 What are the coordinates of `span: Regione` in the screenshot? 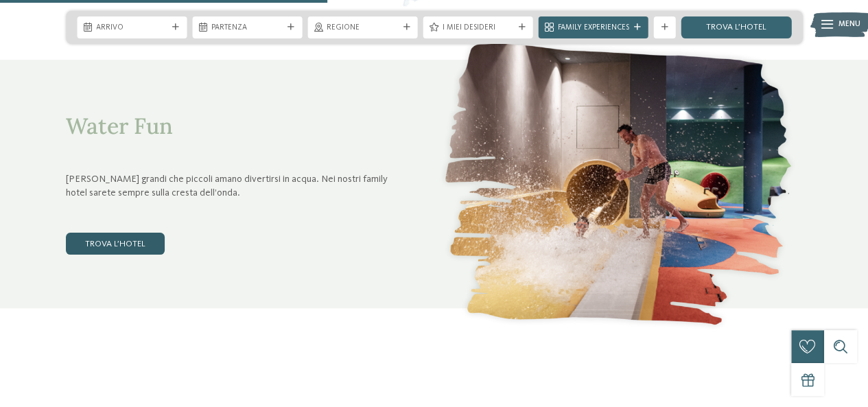 It's located at (362, 28).